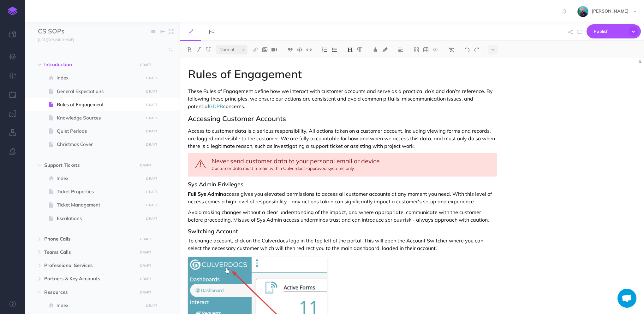 The width and height of the screenshot is (644, 314). I want to click on span: Publish, so click(610, 31).